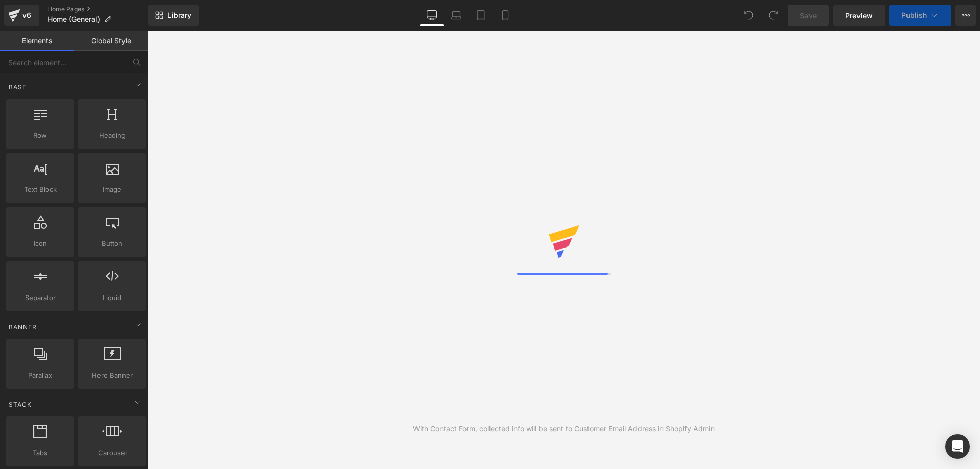  I want to click on span: Button, so click(112, 244).